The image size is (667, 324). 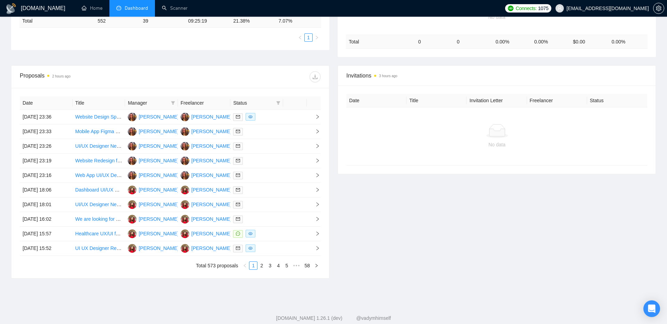 I want to click on a: UI/UX Designer Needed for Prop Firm Tech Company, so click(x=133, y=204).